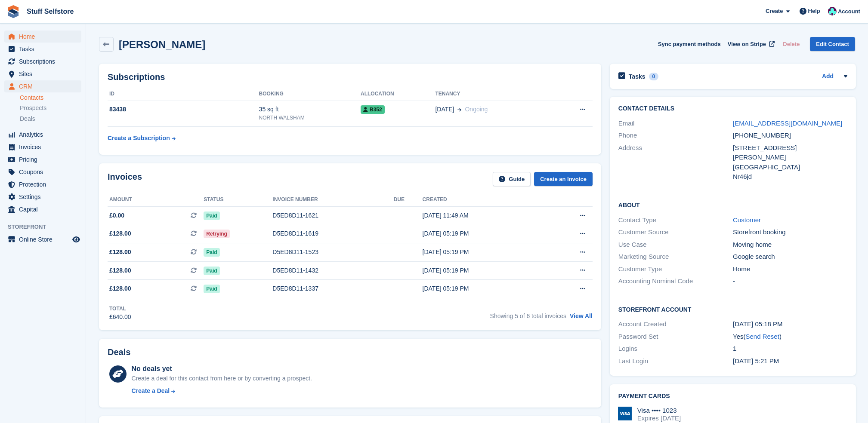 The image size is (868, 423). Describe the element at coordinates (763, 336) in the screenshot. I see `a: Send Reset` at that location.